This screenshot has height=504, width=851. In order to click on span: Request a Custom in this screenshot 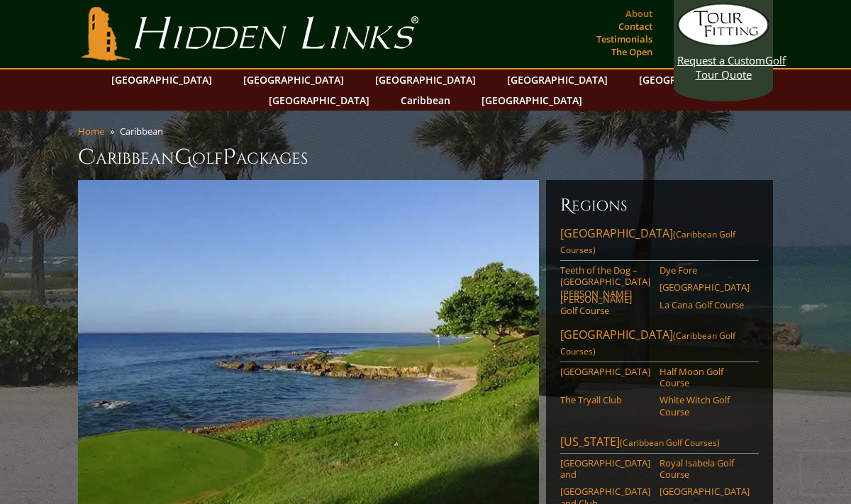, I will do `click(721, 60)`.